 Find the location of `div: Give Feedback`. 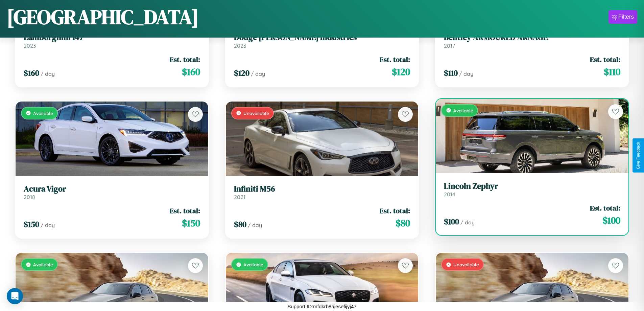

div: Give Feedback is located at coordinates (639, 155).